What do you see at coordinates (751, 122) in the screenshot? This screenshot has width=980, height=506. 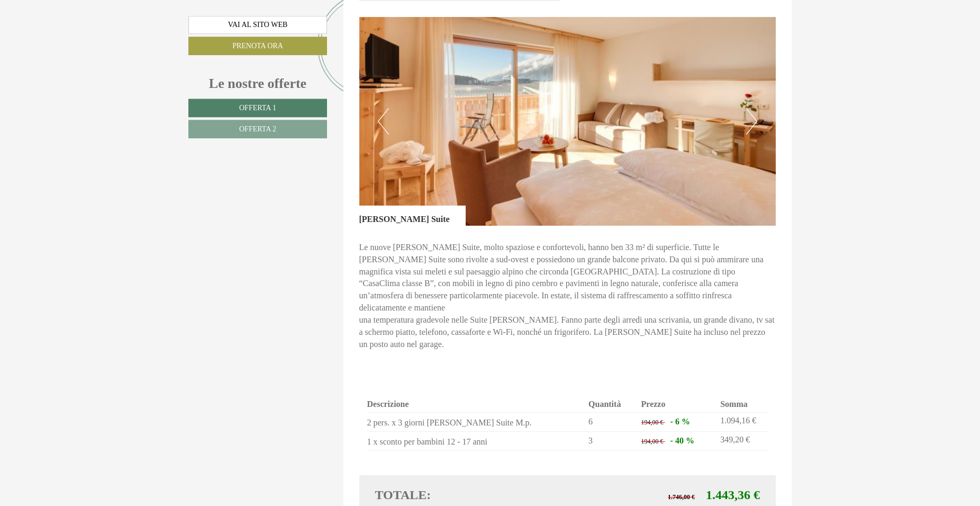 I see `button: Next` at bounding box center [751, 122].